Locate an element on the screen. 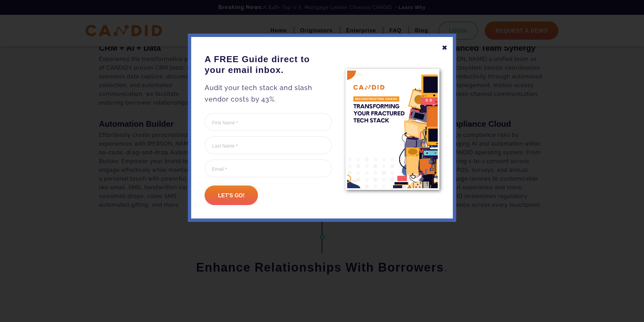  input: First Name * is located at coordinates (269, 122).